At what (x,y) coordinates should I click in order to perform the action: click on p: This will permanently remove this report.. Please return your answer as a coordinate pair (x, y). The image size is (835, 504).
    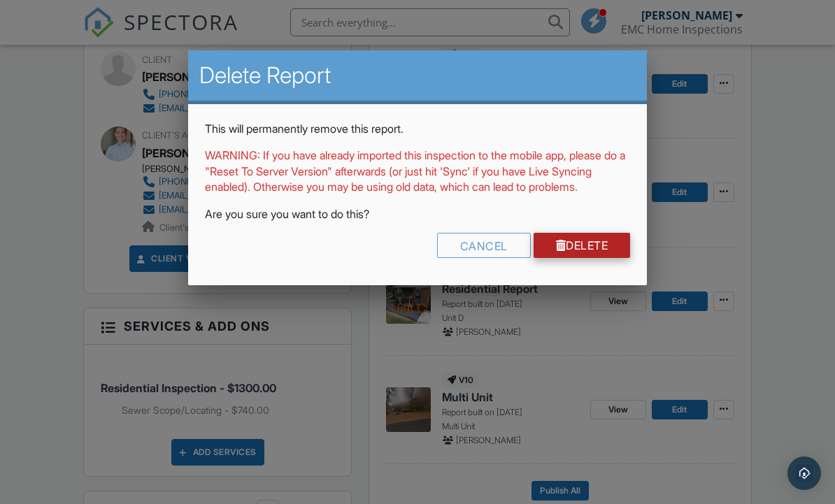
    Looking at the image, I should click on (418, 128).